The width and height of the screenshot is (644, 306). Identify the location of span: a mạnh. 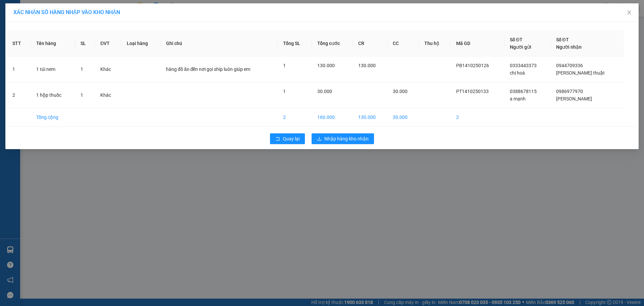
(517, 99).